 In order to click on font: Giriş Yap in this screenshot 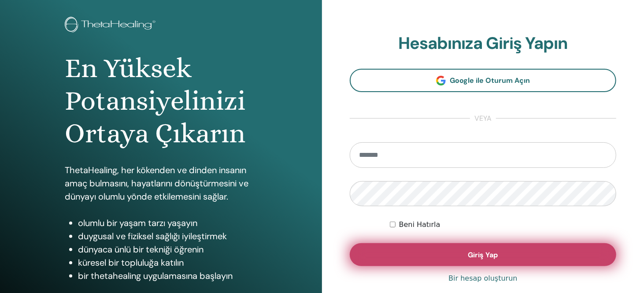, I will do `click(483, 255)`.